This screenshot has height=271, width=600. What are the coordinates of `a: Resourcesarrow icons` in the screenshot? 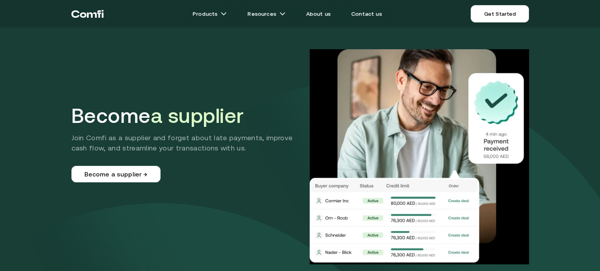 It's located at (266, 14).